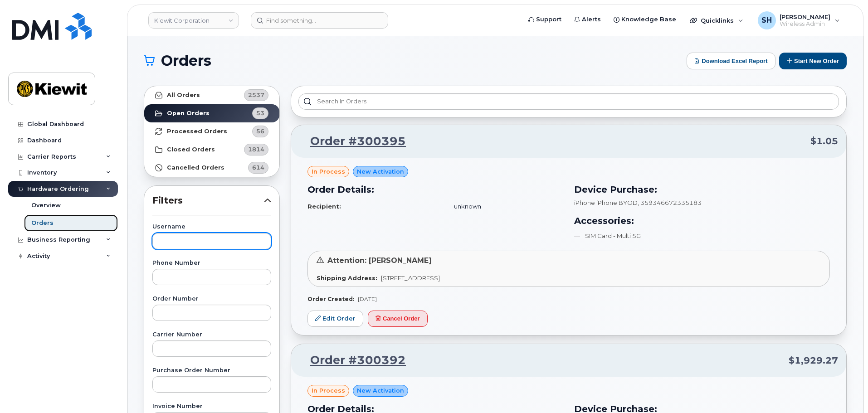  What do you see at coordinates (324, 206) in the screenshot?
I see `strong: Recipient:` at bounding box center [324, 206].